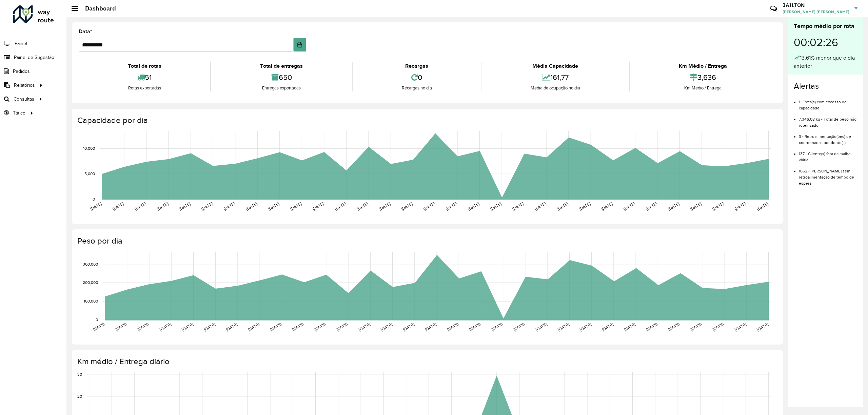  Describe the element at coordinates (80, 374) in the screenshot. I see `text: 30` at that location.